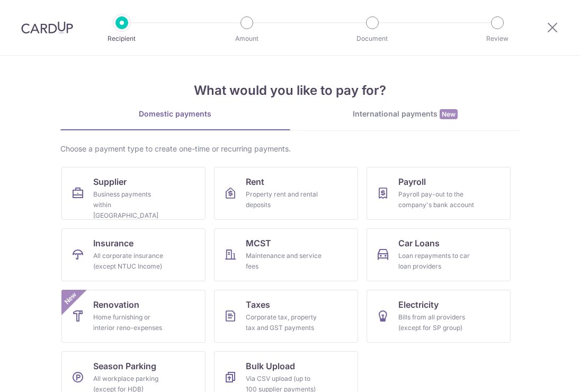 Image resolution: width=580 pixels, height=392 pixels. Describe the element at coordinates (412, 182) in the screenshot. I see `span: Payroll` at that location.